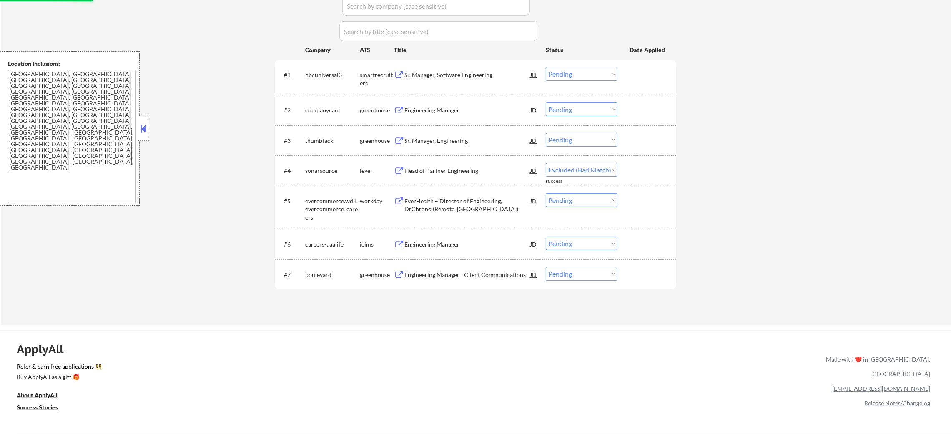 This screenshot has height=439, width=951. What do you see at coordinates (467, 75) in the screenshot?
I see `div: Sr. Manager, Software Engineering` at bounding box center [467, 75].